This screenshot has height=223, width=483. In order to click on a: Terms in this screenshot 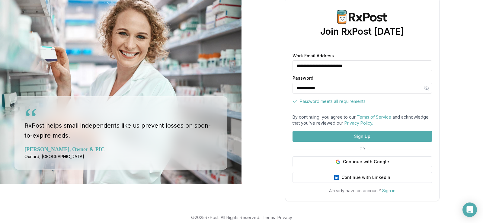, I will do `click(269, 217)`.